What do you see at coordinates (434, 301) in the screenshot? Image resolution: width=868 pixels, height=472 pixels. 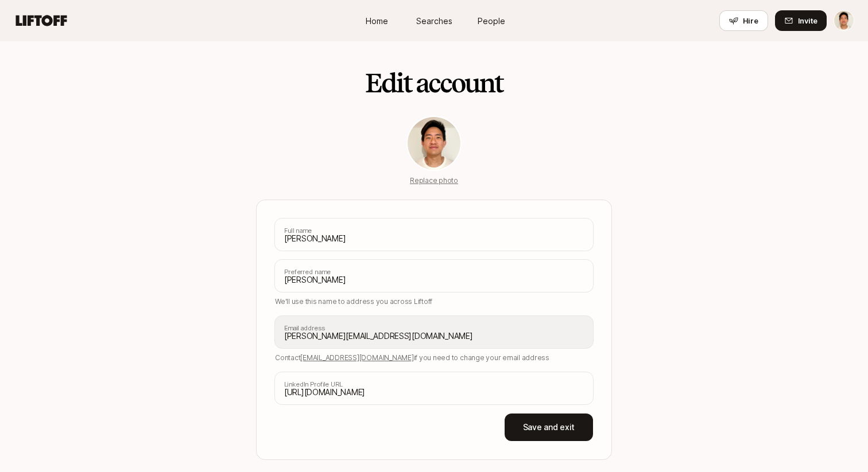 I see `p: We'll use this name to address you across Liftoff` at bounding box center [434, 301].